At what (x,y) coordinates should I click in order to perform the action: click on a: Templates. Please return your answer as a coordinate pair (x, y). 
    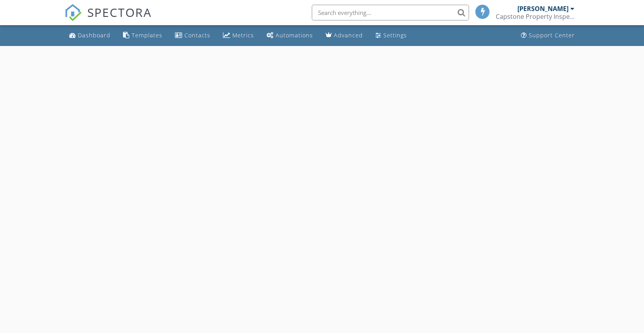
    Looking at the image, I should click on (143, 36).